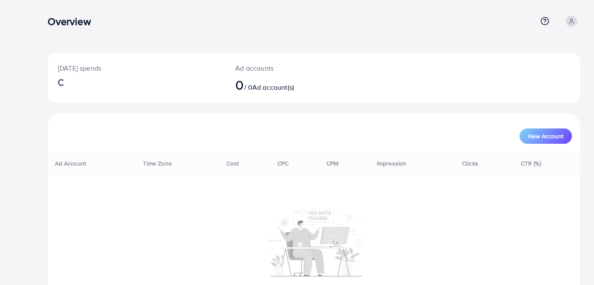  I want to click on button: New Account, so click(545, 136).